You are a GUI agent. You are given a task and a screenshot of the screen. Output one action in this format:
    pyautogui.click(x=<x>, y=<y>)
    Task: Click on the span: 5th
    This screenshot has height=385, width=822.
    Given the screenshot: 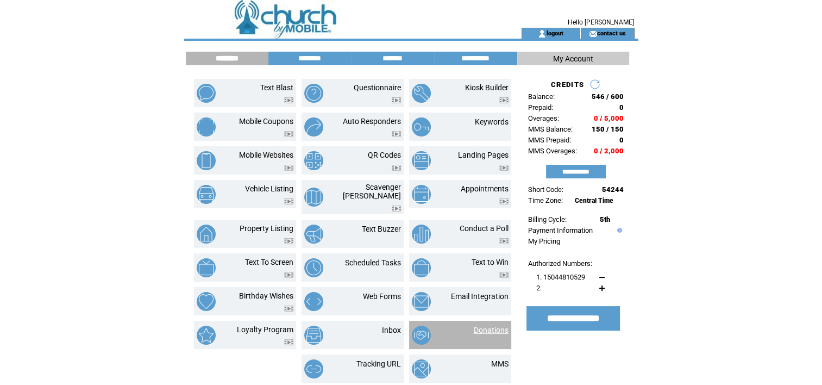 What is the action you would take?
    pyautogui.click(x=605, y=219)
    